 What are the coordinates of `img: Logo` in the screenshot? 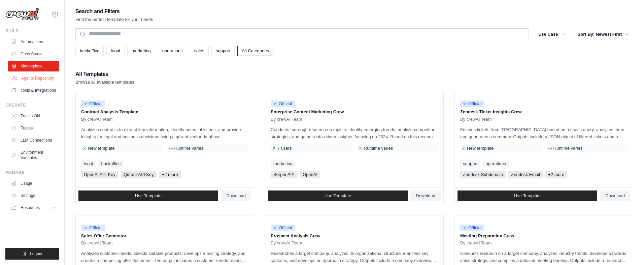 It's located at (22, 14).